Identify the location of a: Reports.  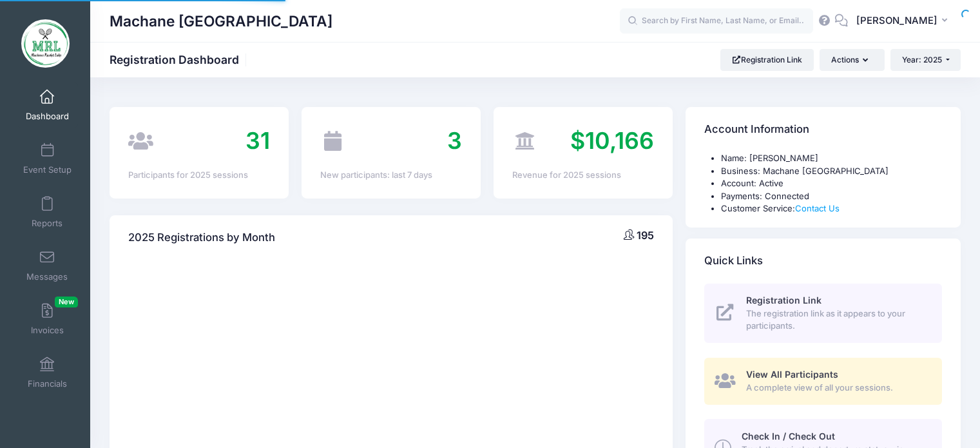
(47, 212).